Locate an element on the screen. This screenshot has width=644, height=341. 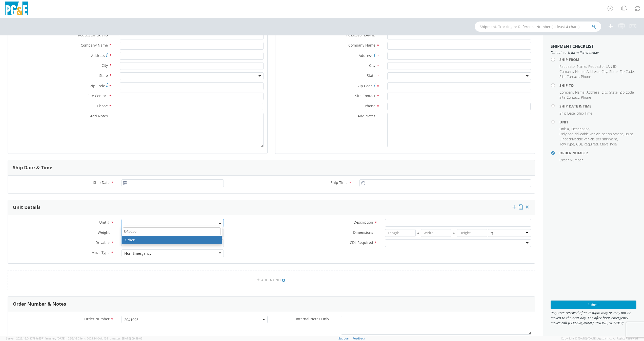
input: Height is located at coordinates (472, 233).